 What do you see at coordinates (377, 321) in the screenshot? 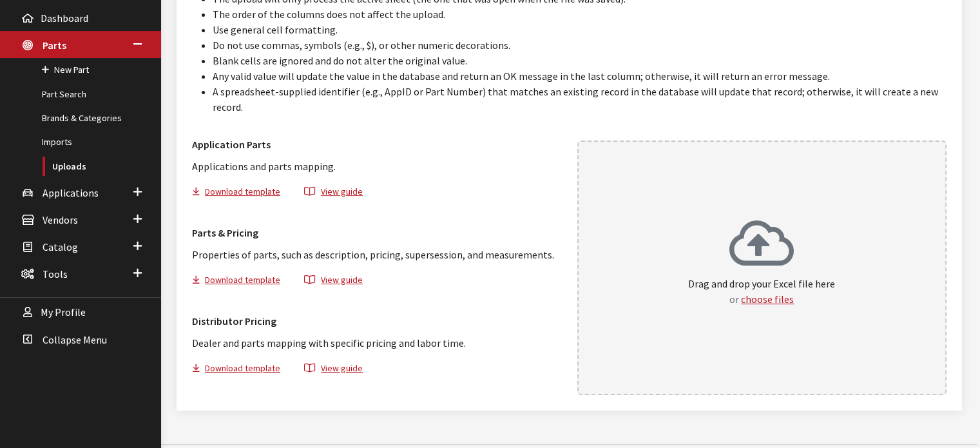
I see `h3: Distributor Pricing` at bounding box center [377, 321].